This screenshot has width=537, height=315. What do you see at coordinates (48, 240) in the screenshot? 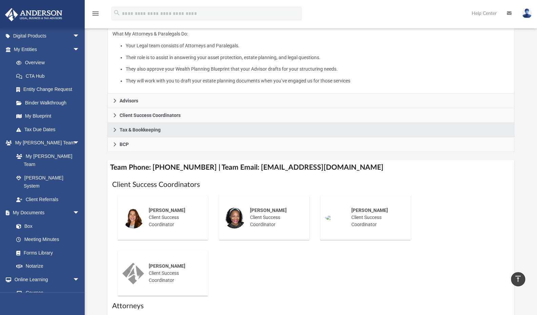
I see `a: Meeting Minutes` at bounding box center [48, 240].